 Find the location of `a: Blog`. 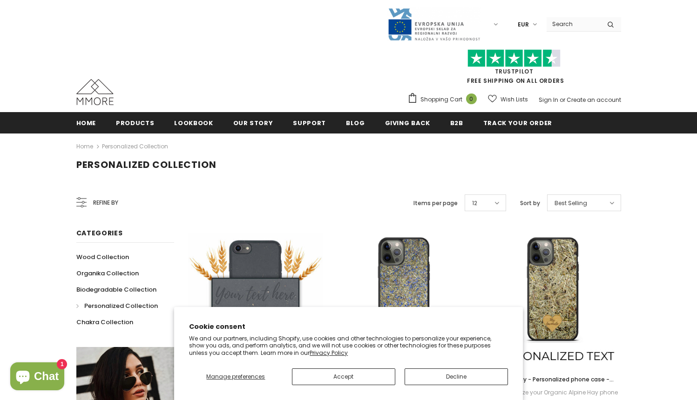

a: Blog is located at coordinates (355, 122).